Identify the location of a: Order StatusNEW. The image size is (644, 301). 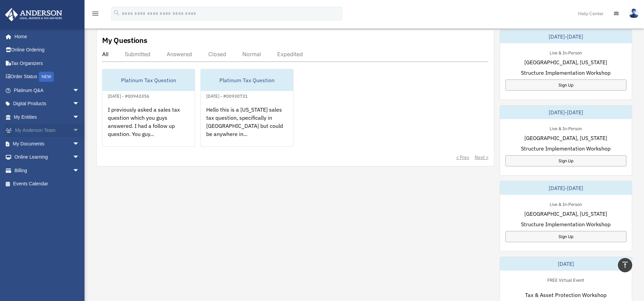
(47, 77).